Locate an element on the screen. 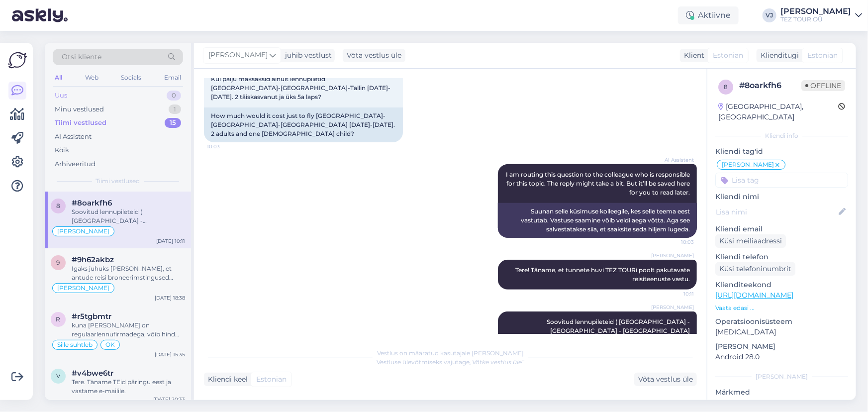 This screenshot has width=868, height=412. p: Kliendi telefon is located at coordinates (782, 256).